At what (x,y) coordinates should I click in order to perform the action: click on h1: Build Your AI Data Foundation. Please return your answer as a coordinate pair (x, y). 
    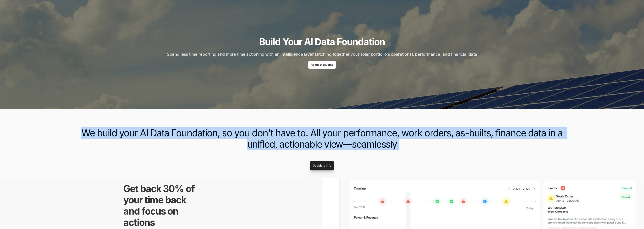
    Looking at the image, I should click on (322, 42).